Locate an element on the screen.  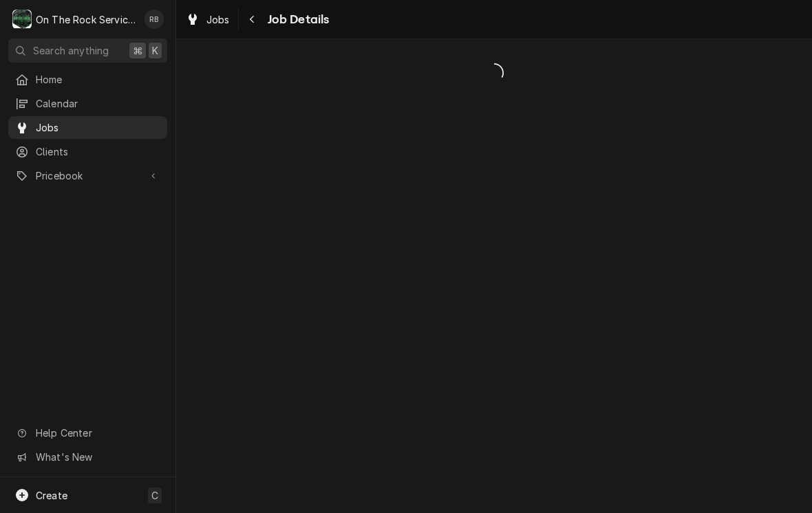
a: Go to Help Center is located at coordinates (87, 433).